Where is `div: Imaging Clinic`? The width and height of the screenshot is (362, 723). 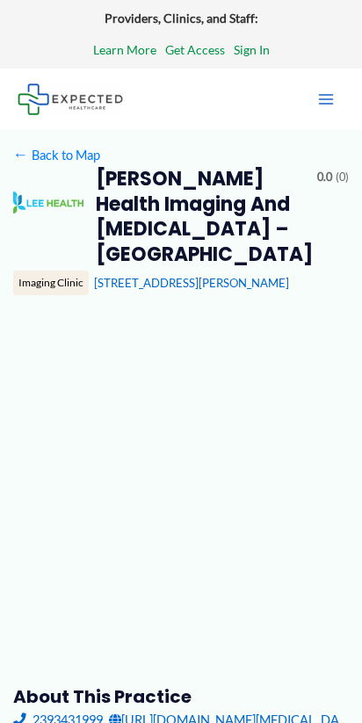
div: Imaging Clinic is located at coordinates (51, 283).